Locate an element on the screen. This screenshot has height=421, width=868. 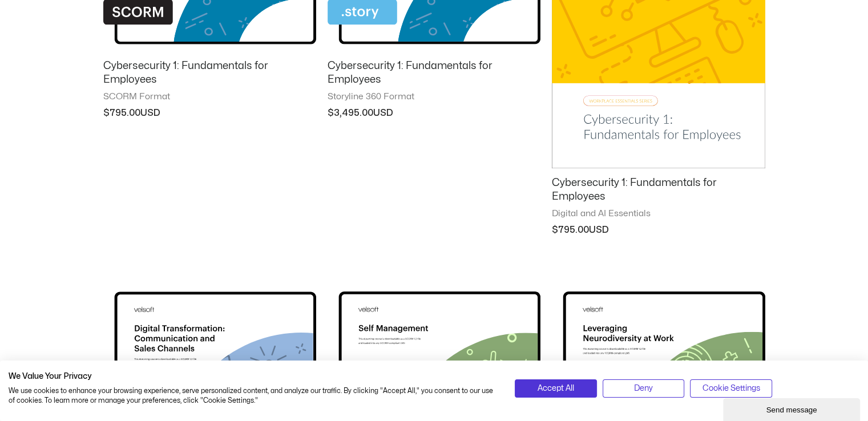
span: Digital and AI Essentials is located at coordinates (658, 213).